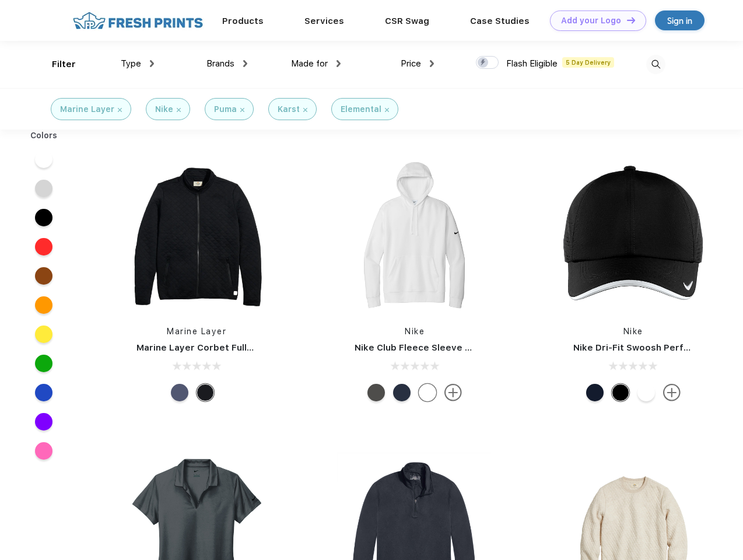  What do you see at coordinates (289, 109) in the screenshot?
I see `div: Karst` at bounding box center [289, 109].